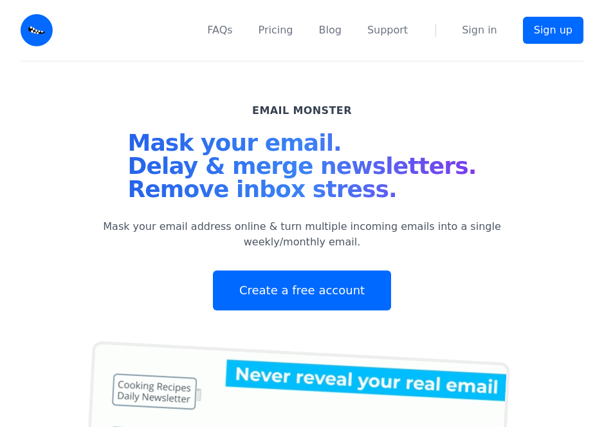 Image resolution: width=604 pixels, height=427 pixels. What do you see at coordinates (37, 30) in the screenshot?
I see `img: Email Monster` at bounding box center [37, 30].